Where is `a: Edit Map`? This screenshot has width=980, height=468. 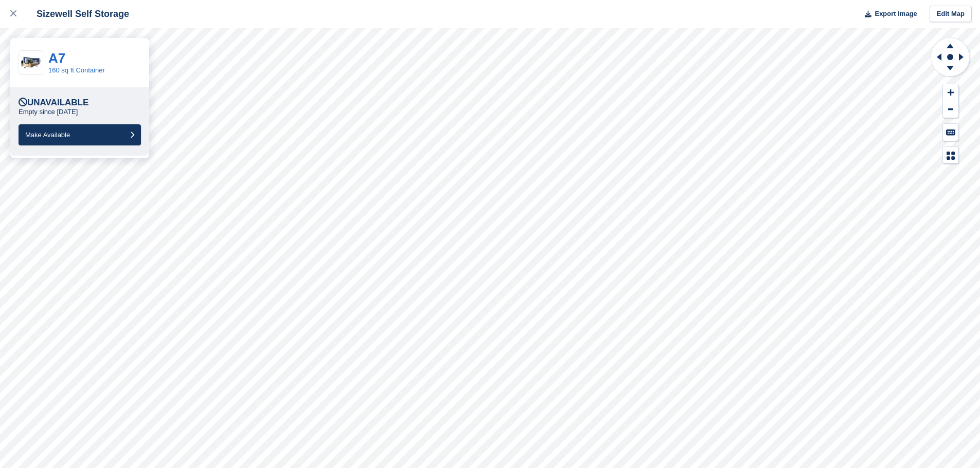
a: Edit Map is located at coordinates (951, 14).